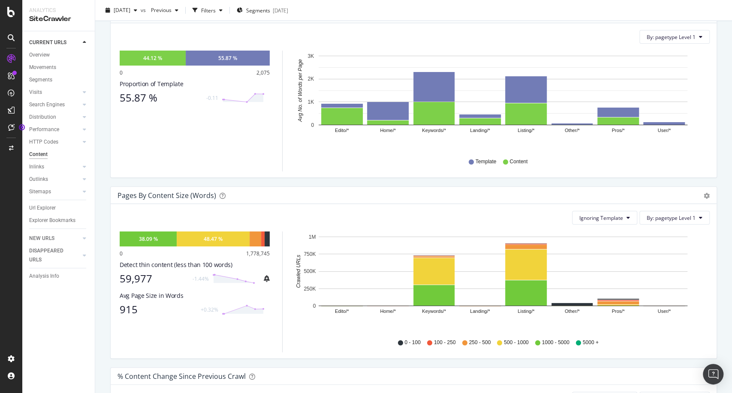 The image size is (732, 393). What do you see at coordinates (51, 255) in the screenshot?
I see `div: DISAPPEARED URLS` at bounding box center [51, 255].